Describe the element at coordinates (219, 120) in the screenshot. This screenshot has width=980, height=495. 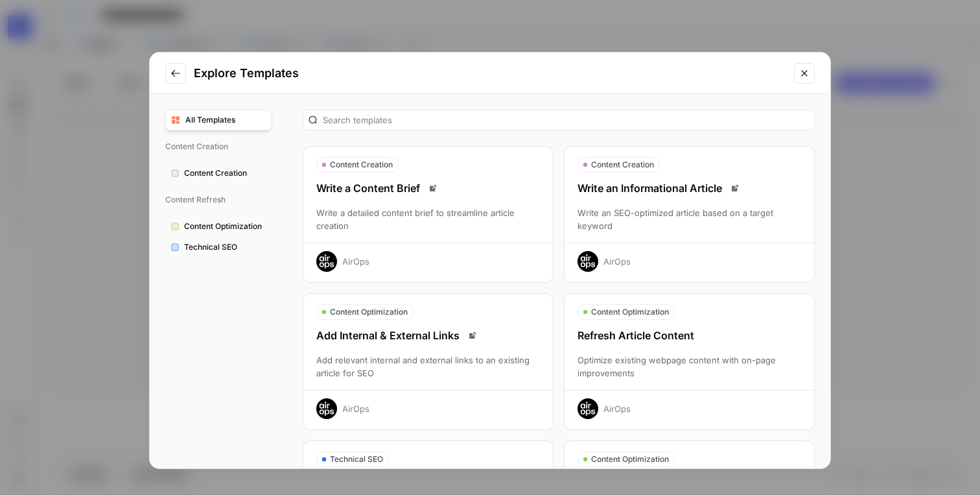
I see `button: All Templates` at that location.